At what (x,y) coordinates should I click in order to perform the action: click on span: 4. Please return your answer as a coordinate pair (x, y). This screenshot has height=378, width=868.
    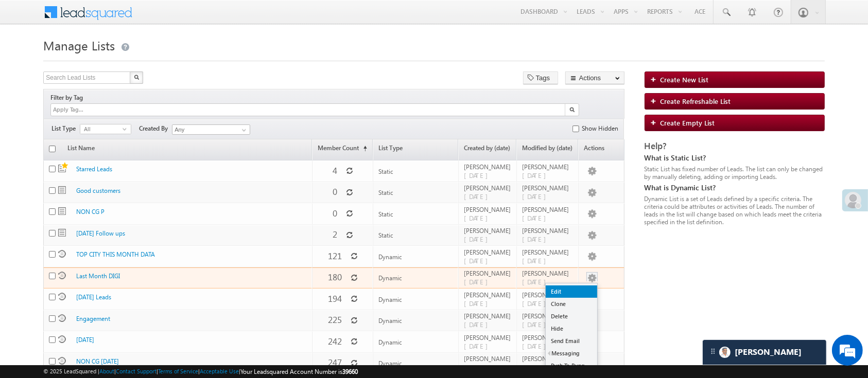
    Looking at the image, I should click on (335, 171).